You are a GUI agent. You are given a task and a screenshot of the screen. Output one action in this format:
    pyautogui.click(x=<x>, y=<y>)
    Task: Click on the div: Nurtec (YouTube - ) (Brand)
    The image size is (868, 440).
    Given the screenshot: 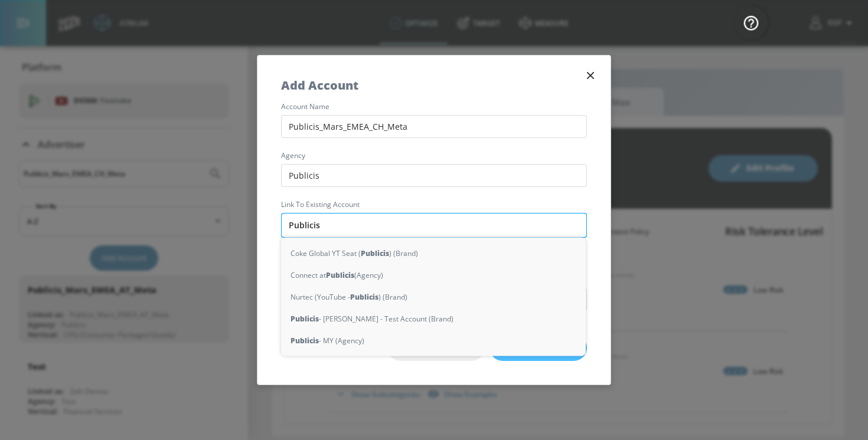 What is the action you would take?
    pyautogui.click(x=433, y=296)
    